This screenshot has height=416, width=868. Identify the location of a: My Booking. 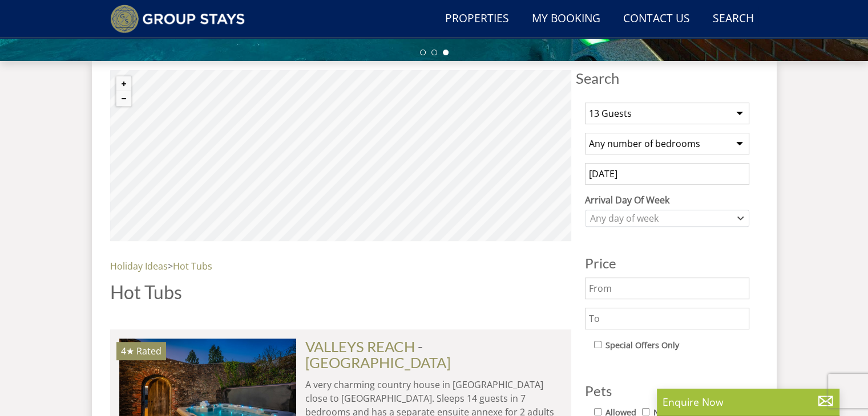
(566, 19).